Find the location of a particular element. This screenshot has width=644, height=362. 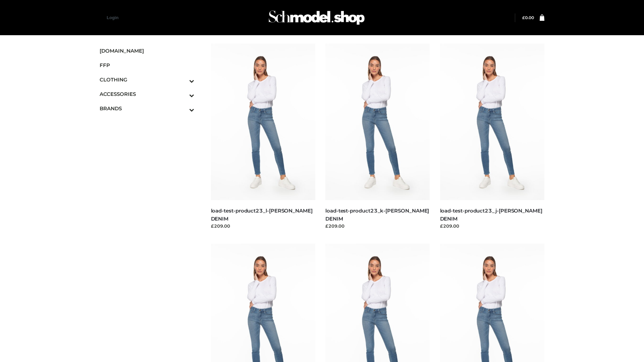

a: £0.00 is located at coordinates (528, 18).